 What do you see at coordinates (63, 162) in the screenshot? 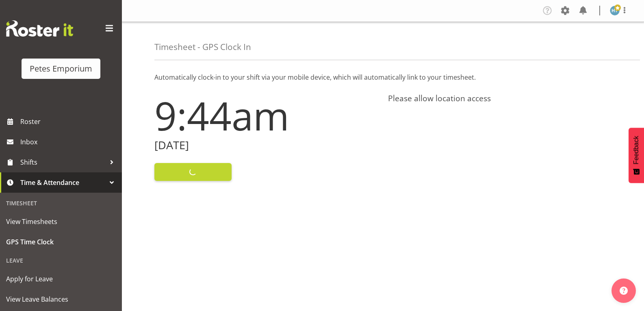
I see `span: Shifts` at bounding box center [63, 162].